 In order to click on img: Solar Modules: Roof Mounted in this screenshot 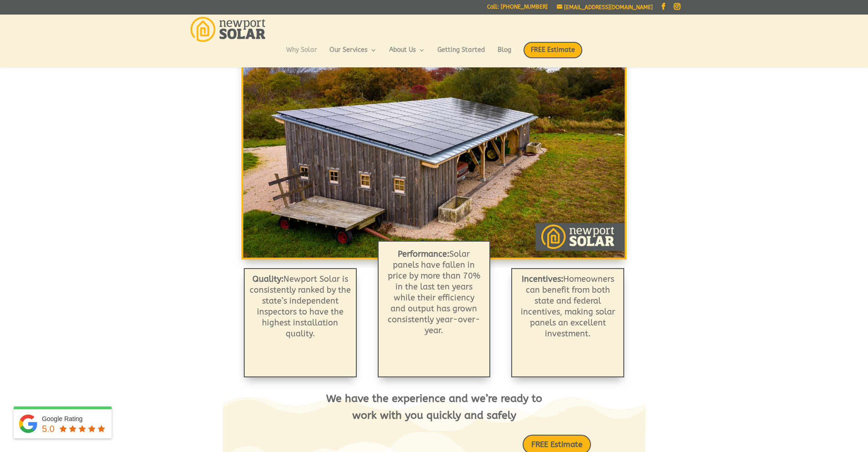, I will do `click(434, 150)`.